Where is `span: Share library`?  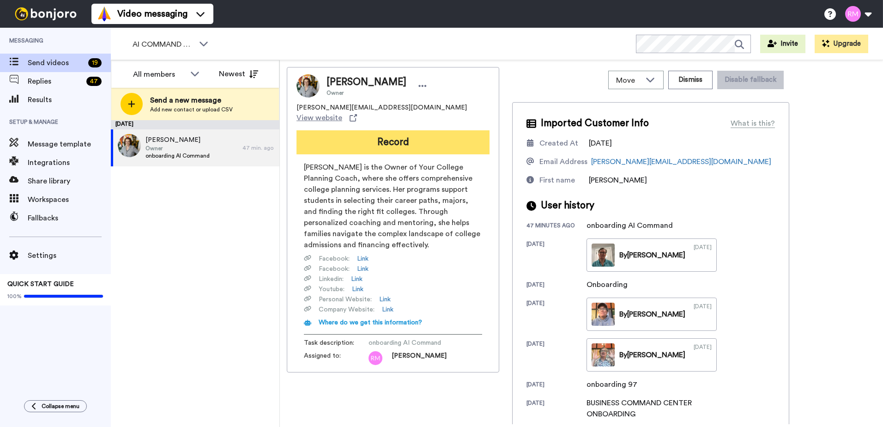
span: Share library is located at coordinates (69, 181).